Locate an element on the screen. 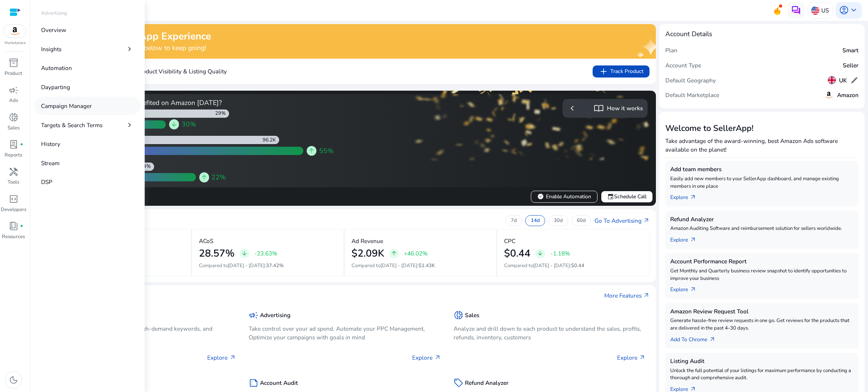 The image size is (868, 392). span: add is located at coordinates (603, 71).